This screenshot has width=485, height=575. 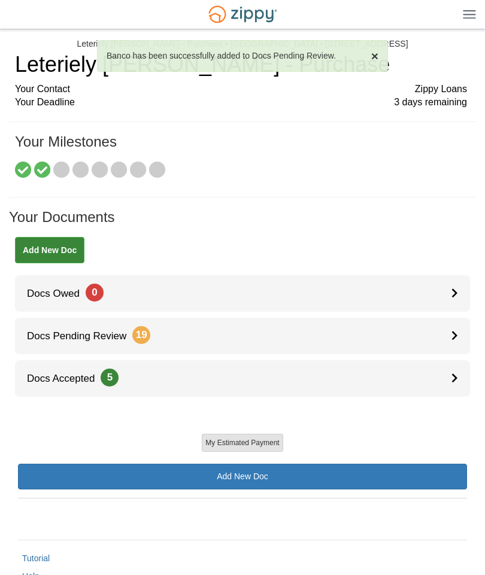 What do you see at coordinates (241, 148) in the screenshot?
I see `h1: Your Milestones` at bounding box center [241, 148].